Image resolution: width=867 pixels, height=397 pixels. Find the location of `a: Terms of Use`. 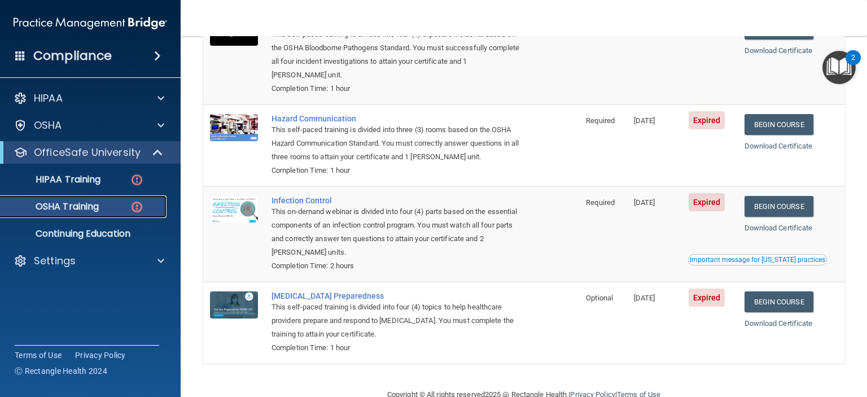

a: Terms of Use is located at coordinates (38, 355).